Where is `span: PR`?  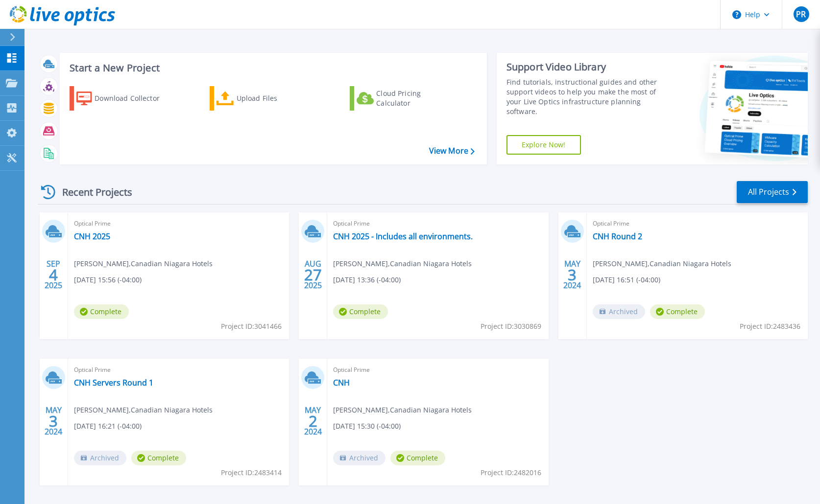
span: PR is located at coordinates (801, 14).